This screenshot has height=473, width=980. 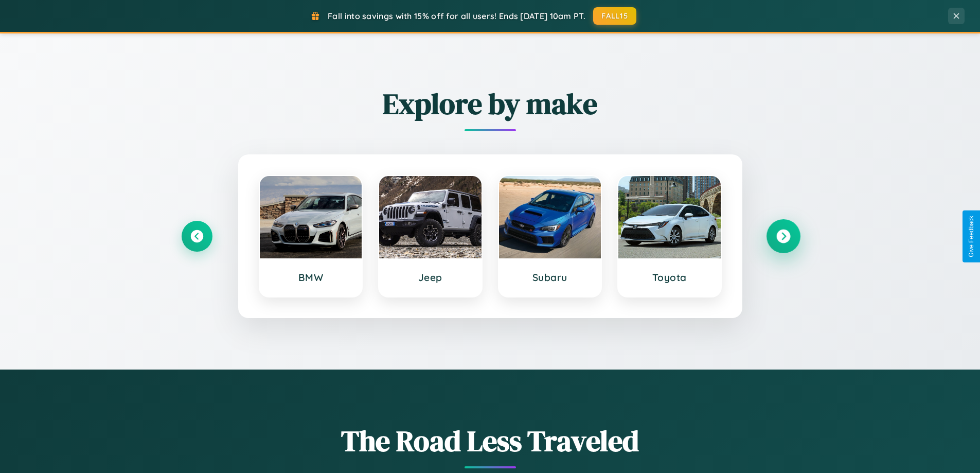 I want to click on h3: Toyota, so click(x=669, y=278).